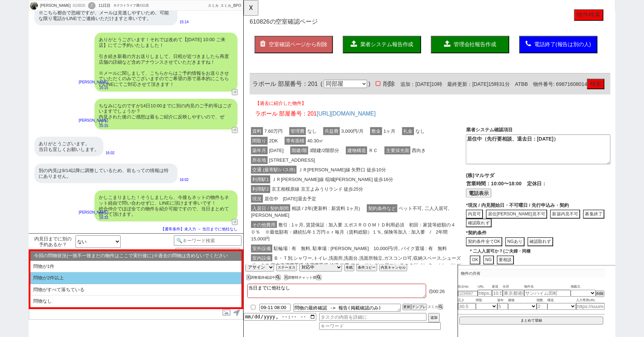 Image resolution: width=644 pixels, height=337 pixels. What do you see at coordinates (136, 278) in the screenshot?
I see `li: 問物が2件以上` at bounding box center [136, 278].